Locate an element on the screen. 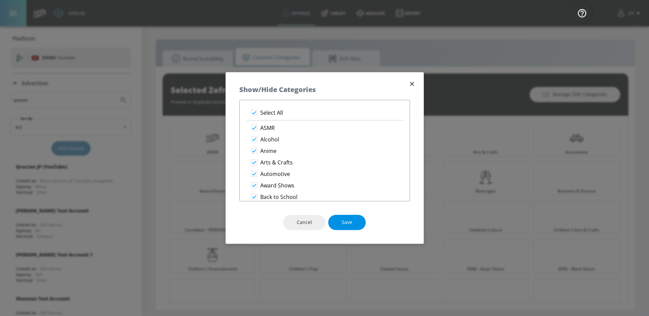 This screenshot has width=649, height=316. p: Anime is located at coordinates (268, 151).